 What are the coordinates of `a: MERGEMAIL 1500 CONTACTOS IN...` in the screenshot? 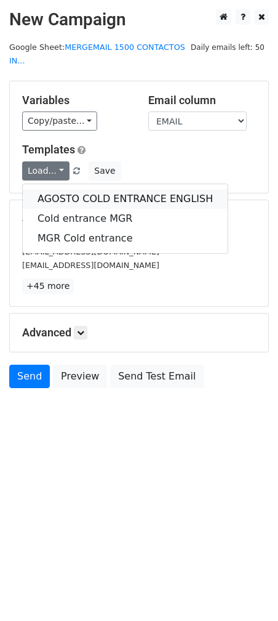 It's located at (97, 54).